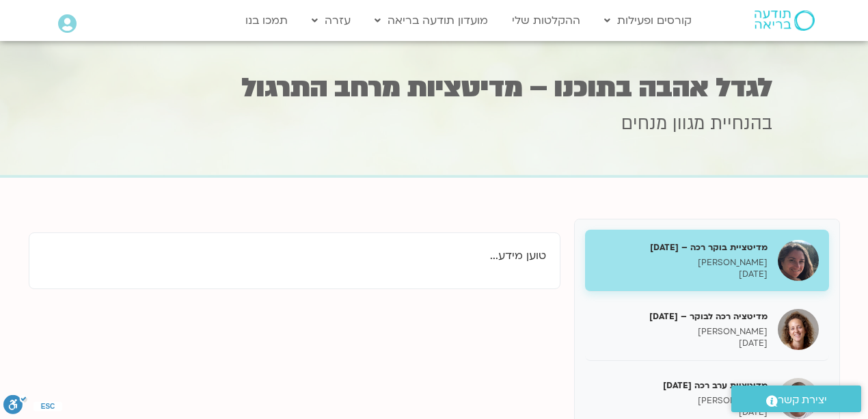 Image resolution: width=868 pixels, height=419 pixels. What do you see at coordinates (798, 330) in the screenshot?
I see `img: מדיטציה רכה לבוקר – 23/7/25` at bounding box center [798, 330].